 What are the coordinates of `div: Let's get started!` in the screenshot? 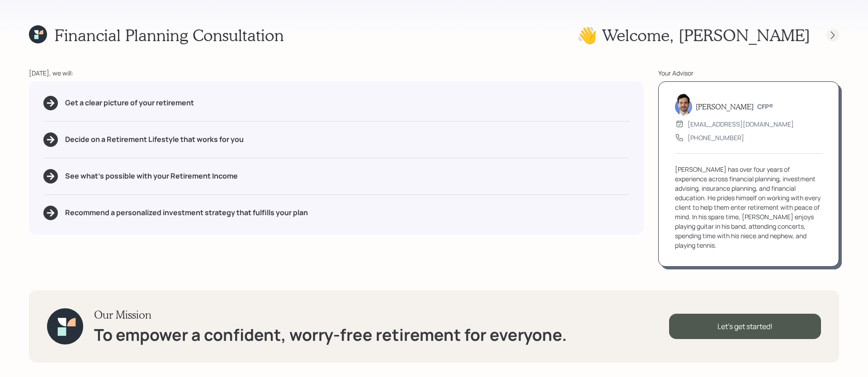 It's located at (745, 327).